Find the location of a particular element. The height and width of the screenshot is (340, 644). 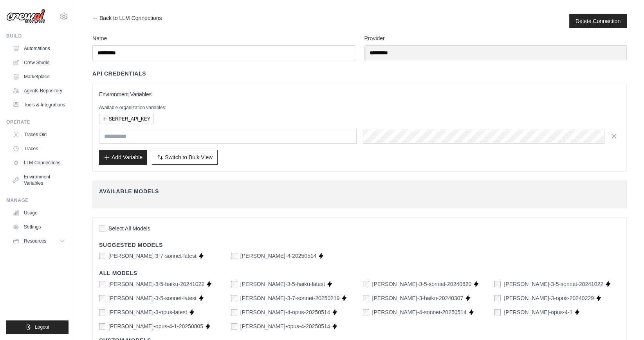

a: Settings is located at coordinates (38, 227).